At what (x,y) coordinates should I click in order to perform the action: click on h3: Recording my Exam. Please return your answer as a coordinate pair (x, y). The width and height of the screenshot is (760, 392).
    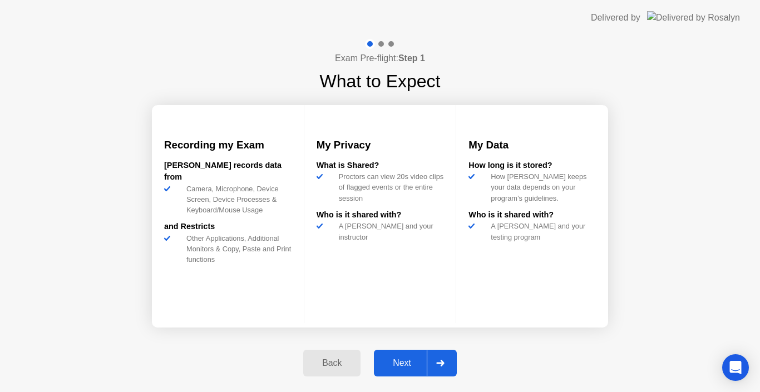
    Looking at the image, I should click on (228, 145).